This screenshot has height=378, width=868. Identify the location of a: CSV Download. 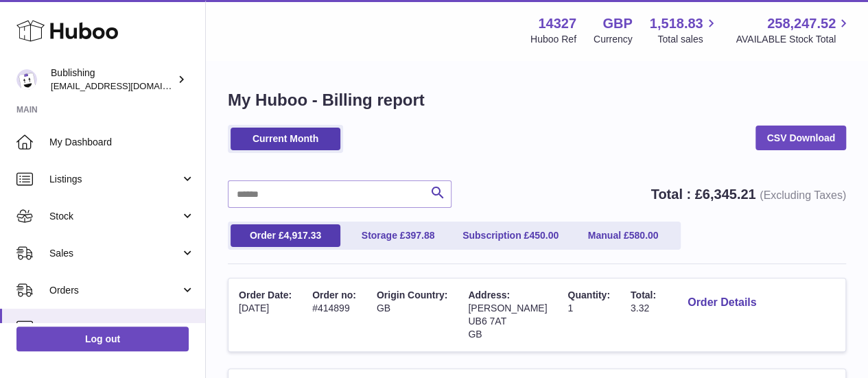
(800, 138).